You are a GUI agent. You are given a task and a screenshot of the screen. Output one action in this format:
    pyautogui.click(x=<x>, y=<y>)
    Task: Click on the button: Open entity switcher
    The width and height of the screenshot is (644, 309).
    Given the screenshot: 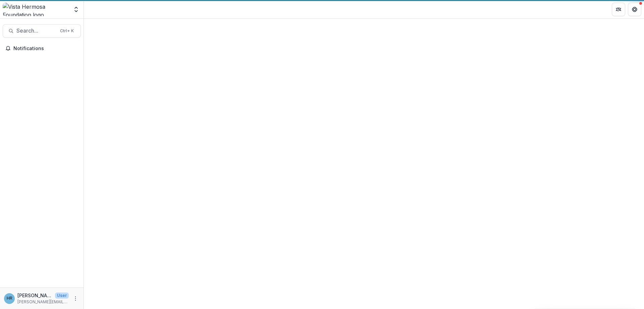 What is the action you would take?
    pyautogui.click(x=76, y=9)
    